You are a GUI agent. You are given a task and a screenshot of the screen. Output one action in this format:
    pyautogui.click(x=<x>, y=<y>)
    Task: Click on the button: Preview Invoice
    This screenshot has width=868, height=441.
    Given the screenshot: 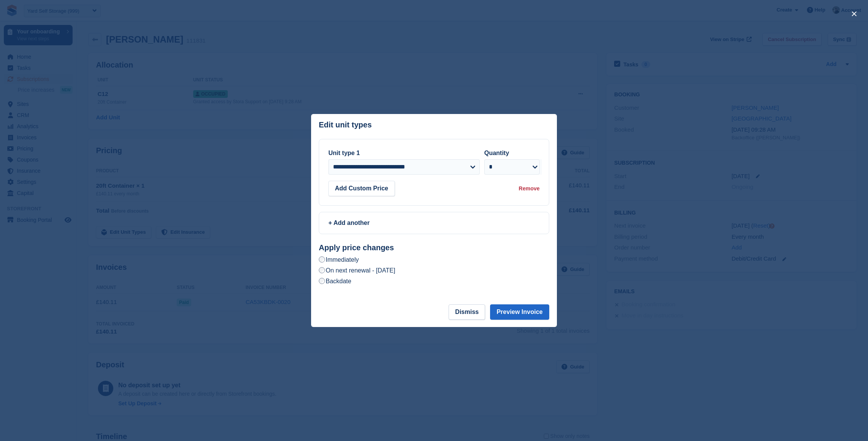 What is the action you would take?
    pyautogui.click(x=520, y=312)
    